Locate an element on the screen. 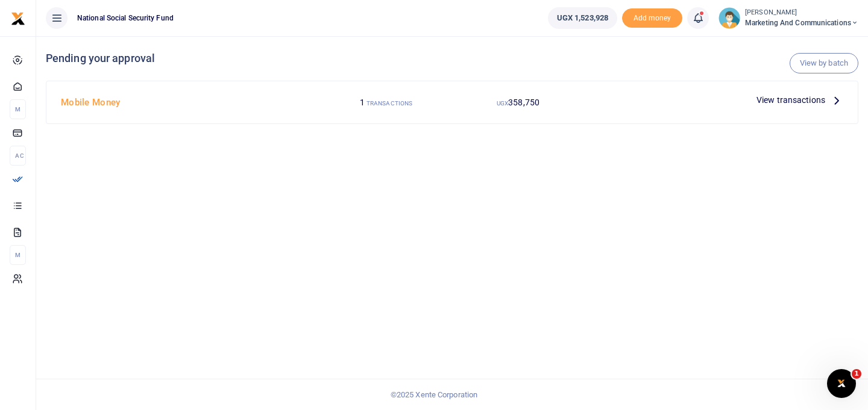 Image resolution: width=868 pixels, height=410 pixels. span: Add money is located at coordinates (652, 18).